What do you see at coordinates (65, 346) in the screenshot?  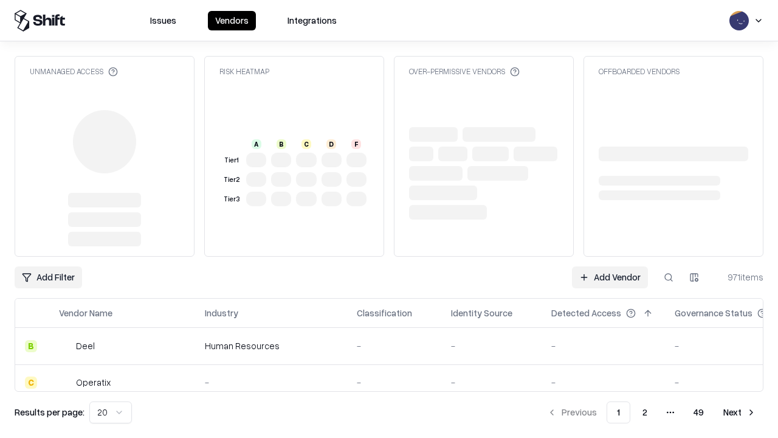 I see `img: Deel` at bounding box center [65, 346].